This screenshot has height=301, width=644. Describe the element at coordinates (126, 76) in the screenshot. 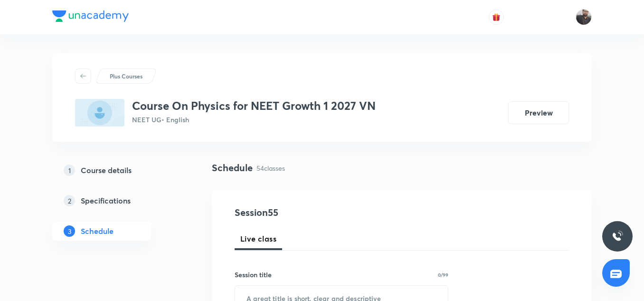

I see `p: Plus Courses` at that location.